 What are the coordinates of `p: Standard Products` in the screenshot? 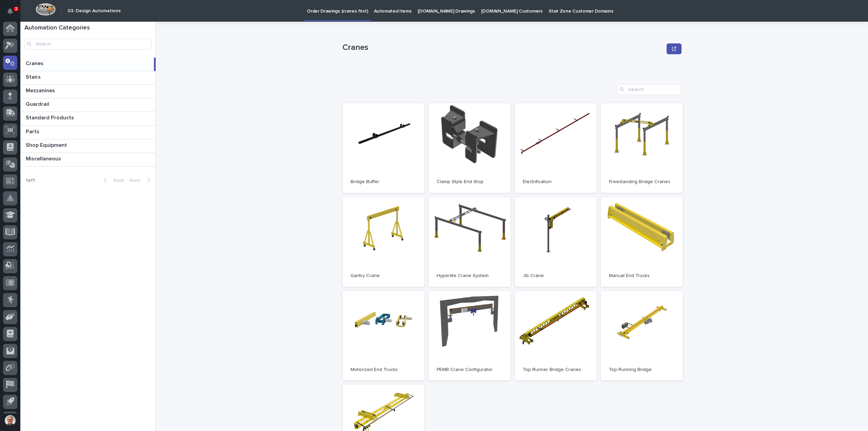 It's located at (51, 117).